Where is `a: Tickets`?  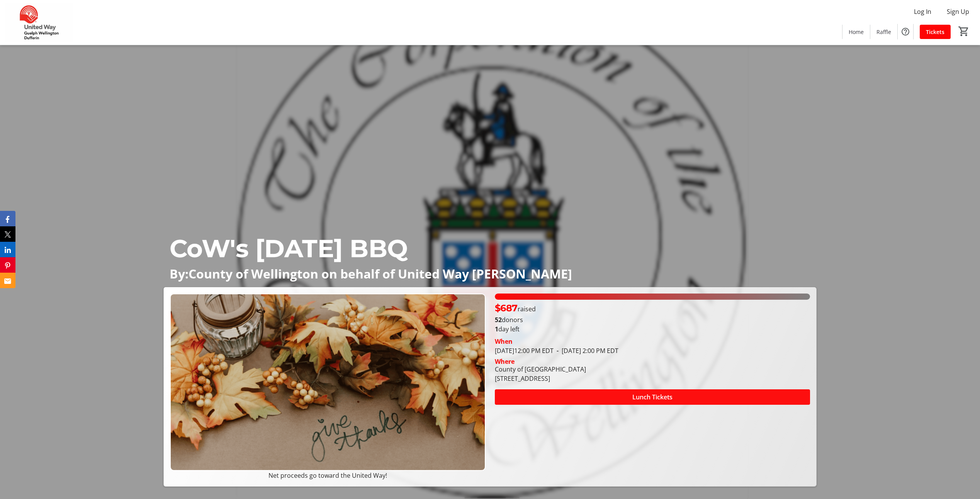
a: Tickets is located at coordinates (935, 32).